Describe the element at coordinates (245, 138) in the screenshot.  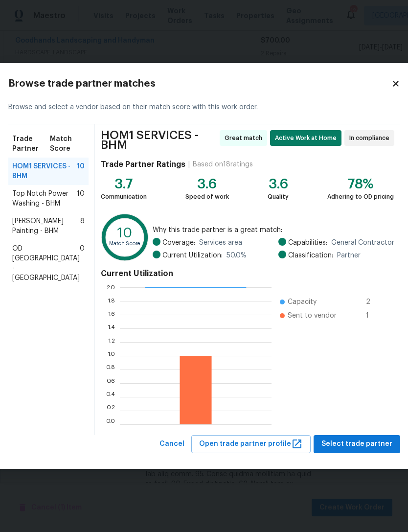
I see `span: Great match` at that location.